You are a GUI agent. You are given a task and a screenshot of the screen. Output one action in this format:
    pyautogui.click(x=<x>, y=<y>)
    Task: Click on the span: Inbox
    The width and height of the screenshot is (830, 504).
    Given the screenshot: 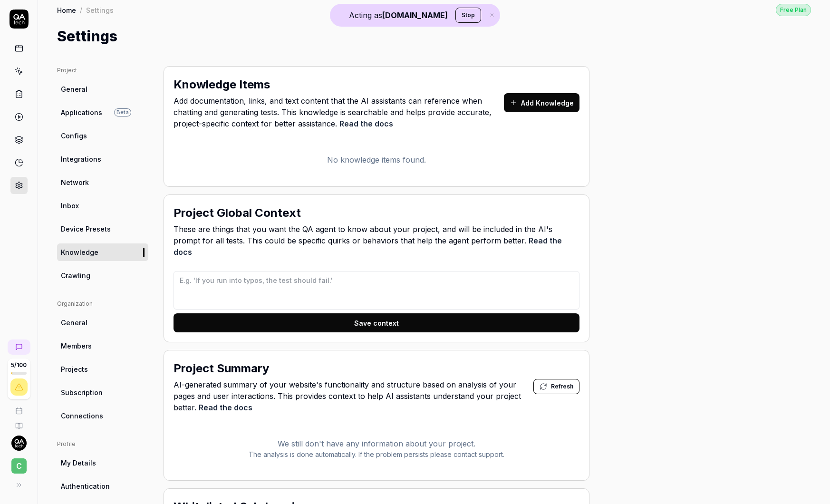 What is the action you would take?
    pyautogui.click(x=69, y=205)
    